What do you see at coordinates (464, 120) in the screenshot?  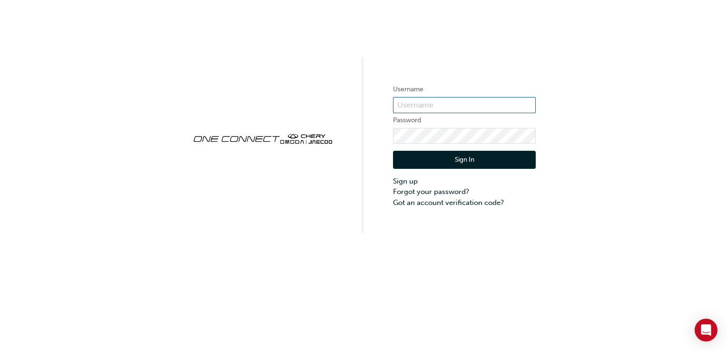 I see `label: Password` at bounding box center [464, 120].